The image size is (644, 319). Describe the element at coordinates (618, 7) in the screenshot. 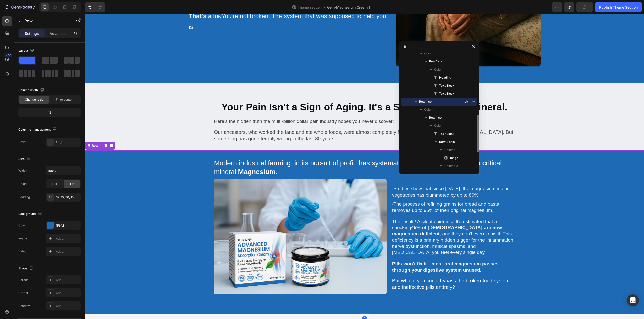

I see `div: Publish Theme Section` at that location.